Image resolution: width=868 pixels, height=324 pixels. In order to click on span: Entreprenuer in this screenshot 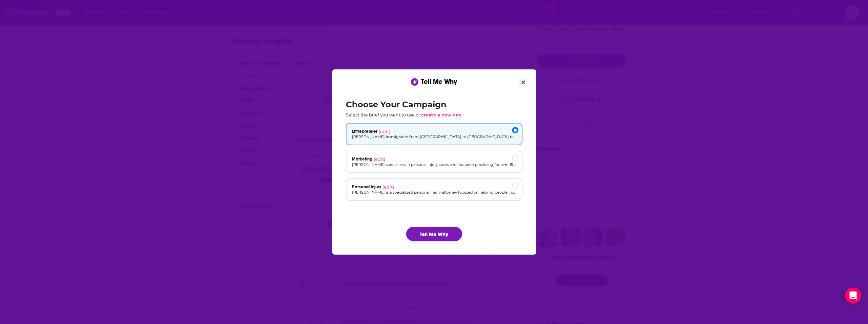, I will do `click(364, 132)`.